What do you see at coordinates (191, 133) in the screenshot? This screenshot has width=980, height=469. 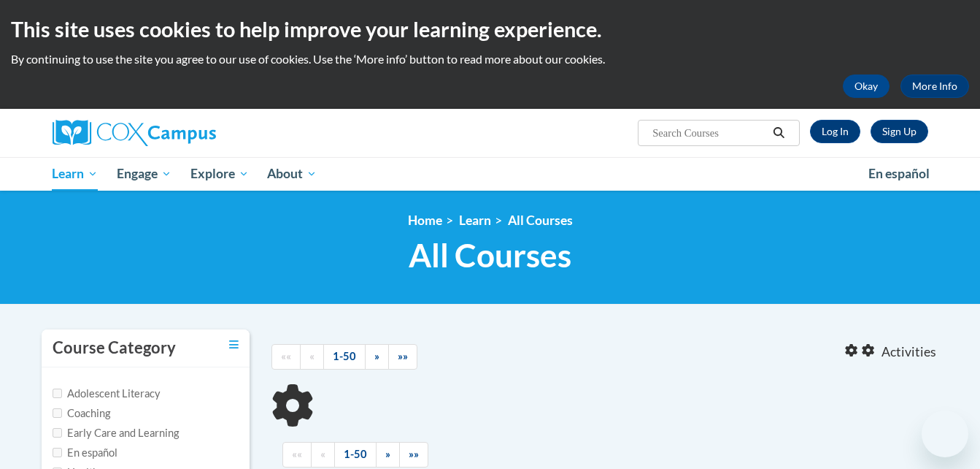 I see `a: Cox Campus` at bounding box center [191, 133].